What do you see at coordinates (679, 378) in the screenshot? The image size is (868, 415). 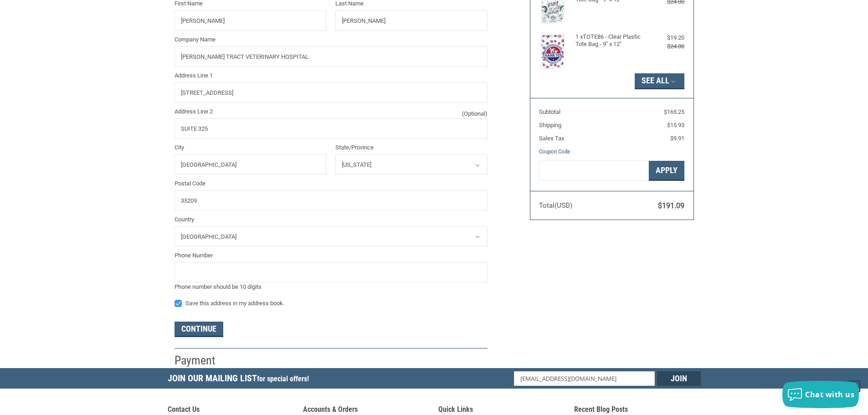 I see `input: Join` at bounding box center [679, 378].